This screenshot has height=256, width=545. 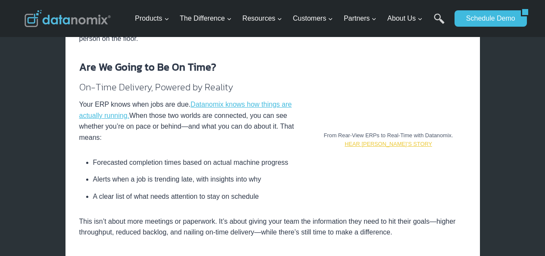 What do you see at coordinates (279, 164) in the screenshot?
I see `li: Forecasted completion times based on actual machine progress` at bounding box center [279, 164].